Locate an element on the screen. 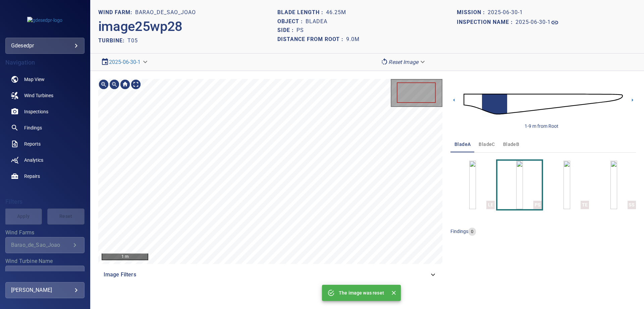 The image size is (644, 309). div: SS is located at coordinates (631, 204).